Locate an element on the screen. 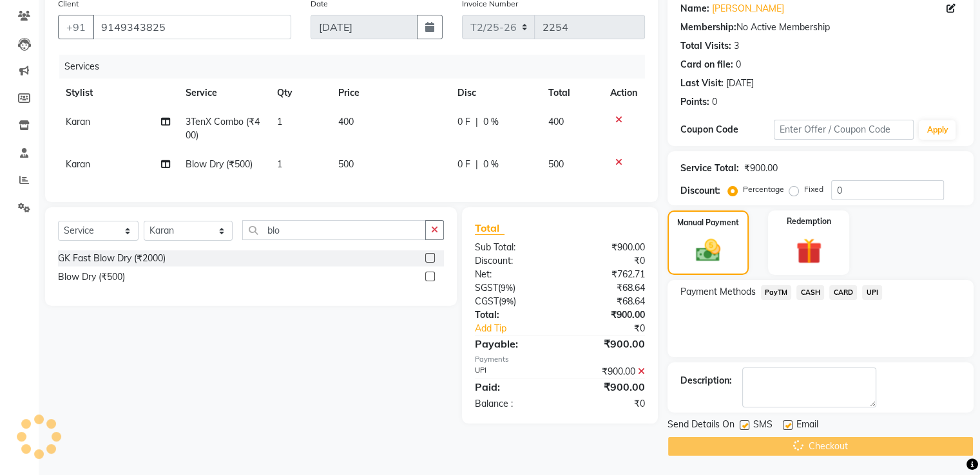 The height and width of the screenshot is (475, 980). th: Stylist is located at coordinates (118, 93).